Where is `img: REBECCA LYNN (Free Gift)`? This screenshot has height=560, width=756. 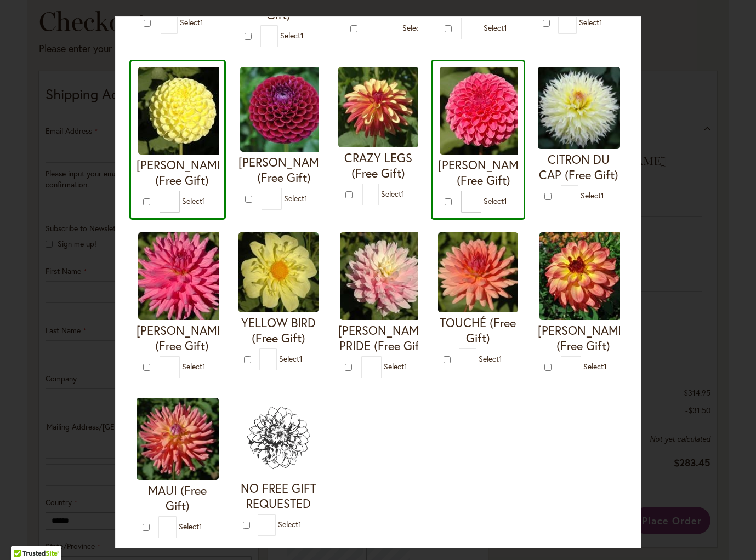 img: REBECCA LYNN (Free Gift) is located at coordinates (484, 111).